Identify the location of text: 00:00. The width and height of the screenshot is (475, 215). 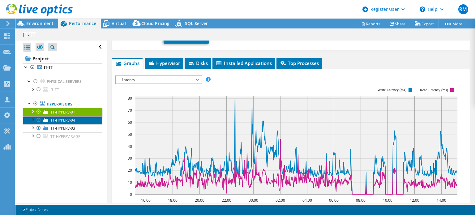
(253, 200).